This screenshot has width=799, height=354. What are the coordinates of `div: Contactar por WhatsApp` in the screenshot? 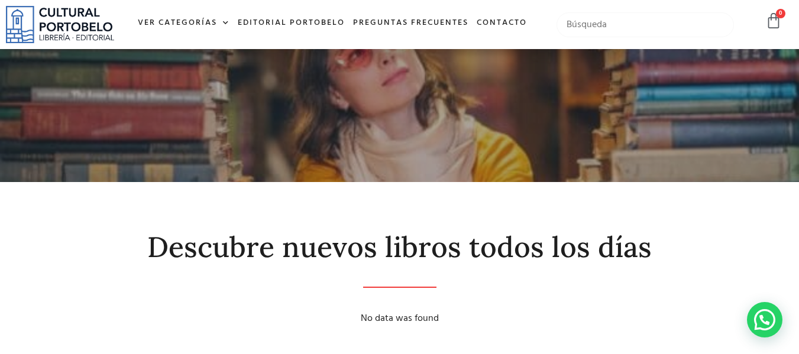 It's located at (765, 320).